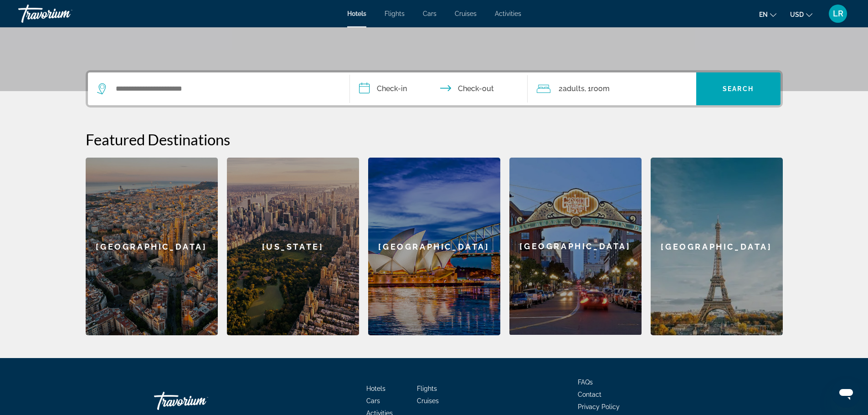 This screenshot has height=415, width=868. What do you see at coordinates (585, 382) in the screenshot?
I see `span: FAQs` at bounding box center [585, 382].